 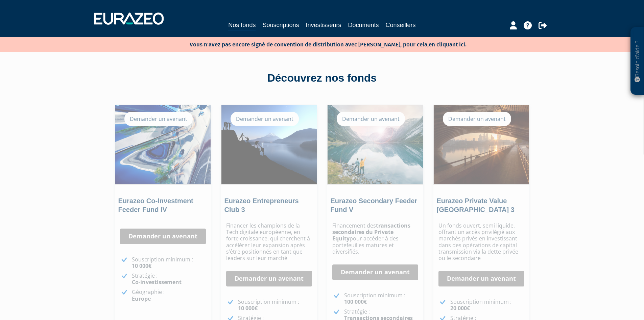 I want to click on p: Stratégie :, so click(x=169, y=279).